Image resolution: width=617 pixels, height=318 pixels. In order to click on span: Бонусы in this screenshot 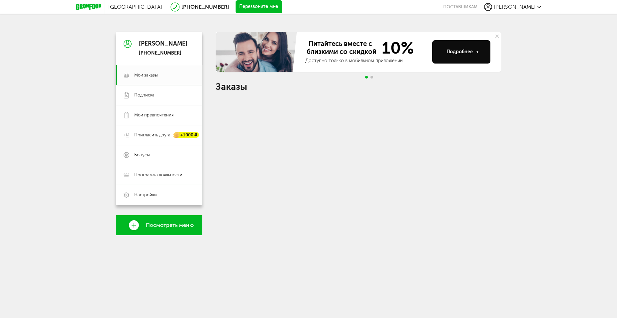, I will do `click(142, 155)`.